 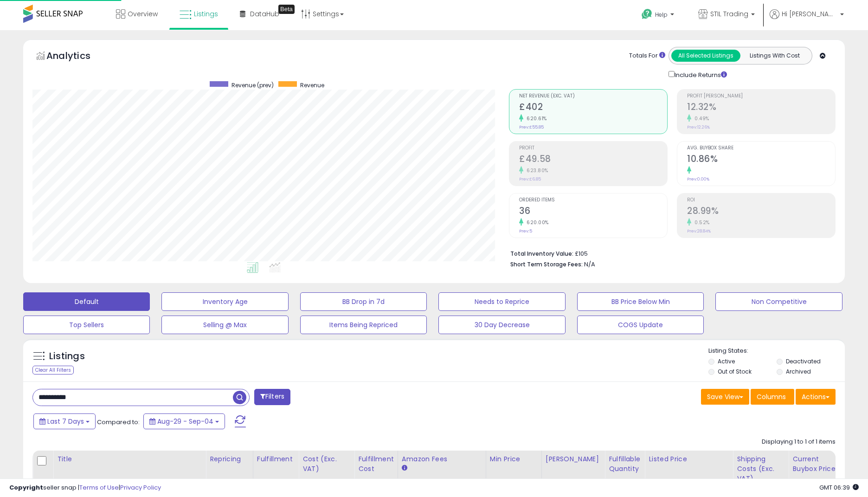 What do you see at coordinates (405, 468) in the screenshot?
I see `small: Amazon Fees.` at bounding box center [405, 468].